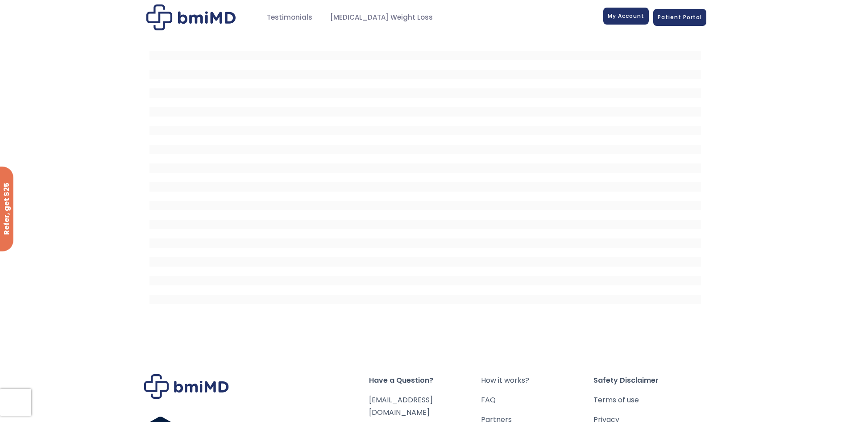 The image size is (850, 422). Describe the element at coordinates (650, 400) in the screenshot. I see `a: Terms of use` at that location.